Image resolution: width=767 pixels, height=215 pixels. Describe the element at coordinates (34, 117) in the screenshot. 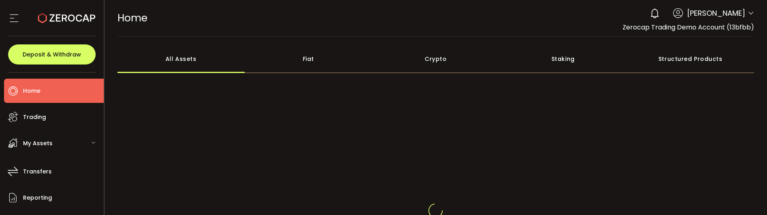

I see `span: Trading` at that location.